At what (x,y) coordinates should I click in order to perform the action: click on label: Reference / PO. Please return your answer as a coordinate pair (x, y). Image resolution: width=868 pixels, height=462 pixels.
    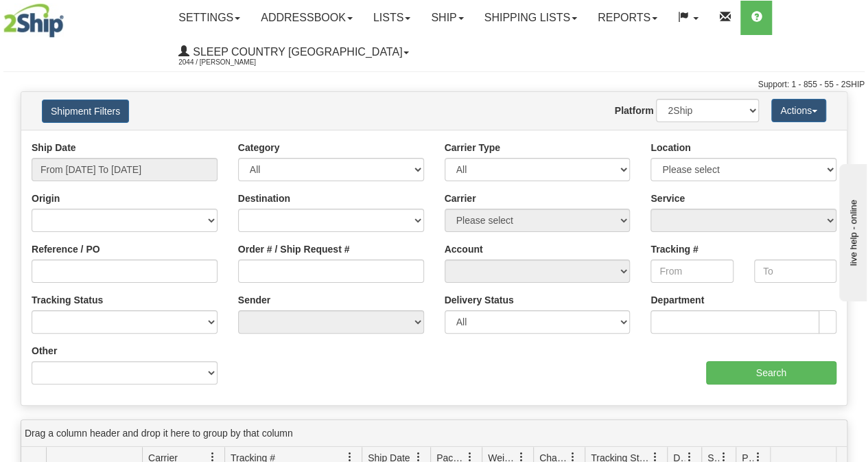
    Looking at the image, I should click on (66, 249).